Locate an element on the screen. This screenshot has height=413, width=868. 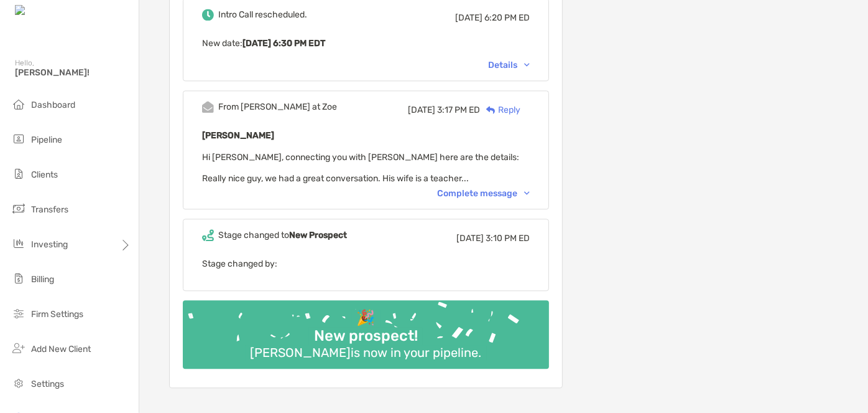
img: transfers icon is located at coordinates (19, 209).